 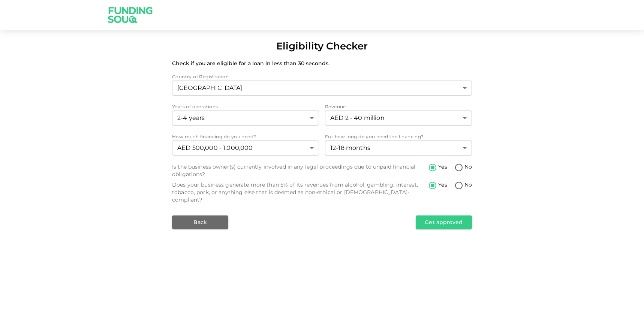 What do you see at coordinates (336, 106) in the screenshot?
I see `span: Revenue` at bounding box center [336, 106].